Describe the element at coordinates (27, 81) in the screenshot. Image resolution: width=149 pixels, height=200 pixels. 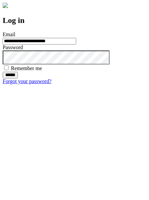
I see `a: Forgot your password?` at that location.